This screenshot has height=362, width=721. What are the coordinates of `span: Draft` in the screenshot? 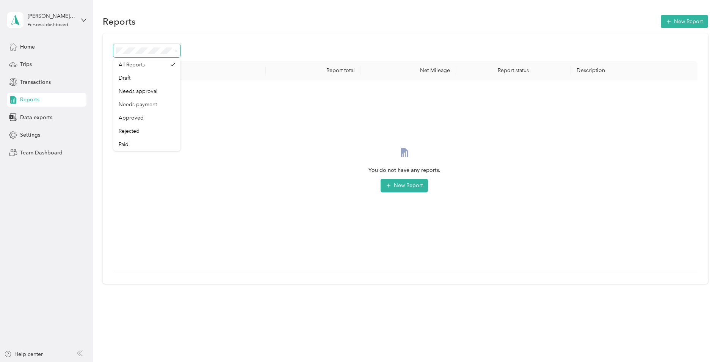 It's located at (124, 78).